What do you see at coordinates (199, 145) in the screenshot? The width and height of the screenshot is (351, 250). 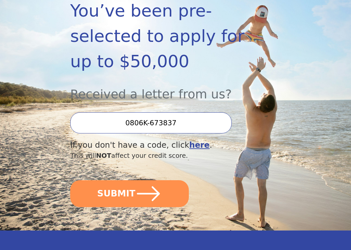 I see `a: here` at bounding box center [199, 145].